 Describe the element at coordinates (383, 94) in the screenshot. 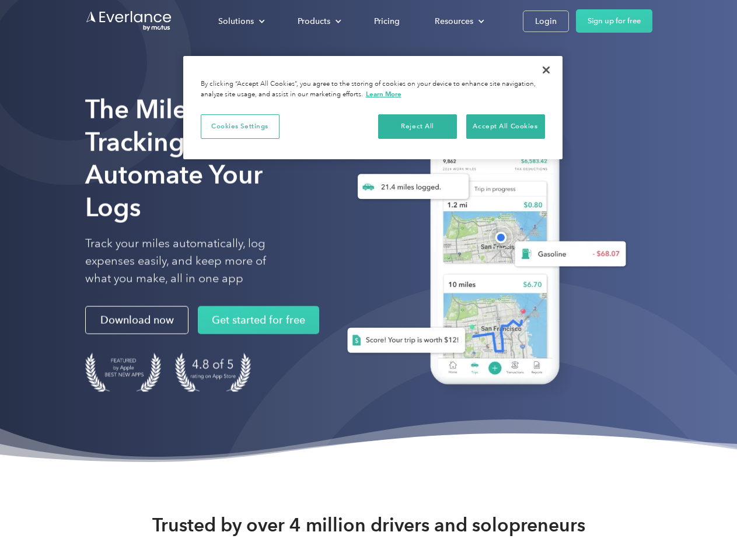

I see `a: More information about your privacy, opens in a new tab` at that location.